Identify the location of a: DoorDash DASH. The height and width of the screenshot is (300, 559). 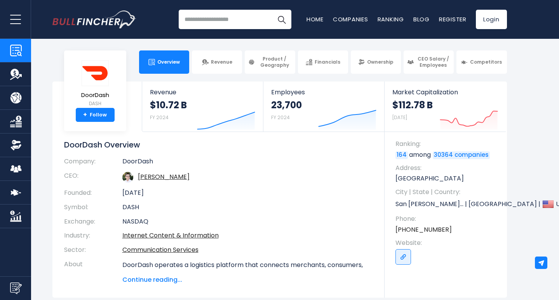
(95, 84).